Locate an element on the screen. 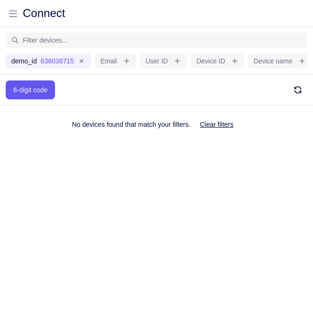  button: Refresh is located at coordinates (297, 90).